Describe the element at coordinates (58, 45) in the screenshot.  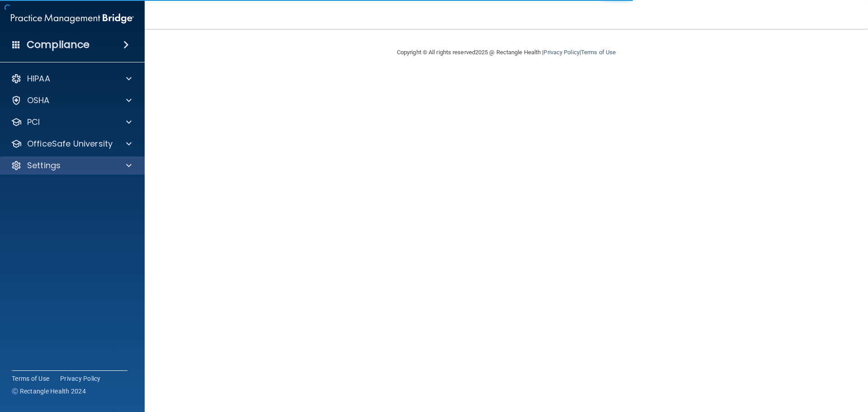
I see `h4: Compliance` at that location.